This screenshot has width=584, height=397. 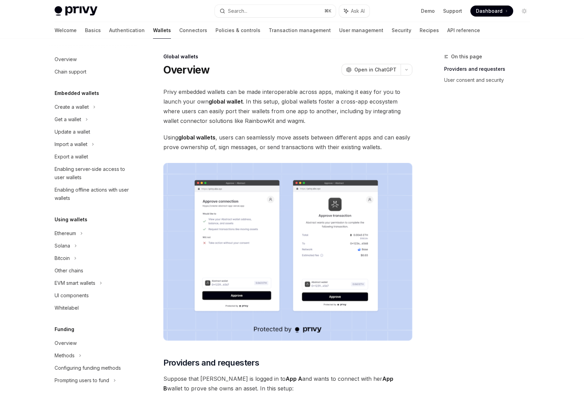 What do you see at coordinates (93, 132) in the screenshot?
I see `a: Update a wallet` at bounding box center [93, 132].